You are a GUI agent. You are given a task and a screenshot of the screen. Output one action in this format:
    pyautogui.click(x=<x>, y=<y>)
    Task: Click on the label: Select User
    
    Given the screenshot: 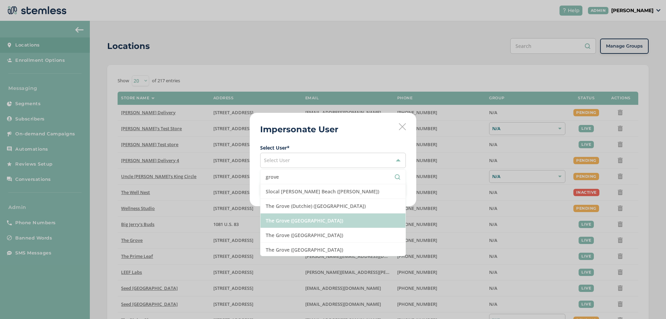 What is the action you would take?
    pyautogui.click(x=333, y=147)
    